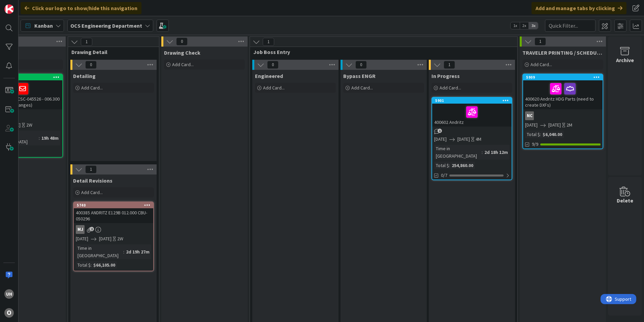  What do you see at coordinates (446, 76) in the screenshot?
I see `span: In Progress` at bounding box center [446, 76].